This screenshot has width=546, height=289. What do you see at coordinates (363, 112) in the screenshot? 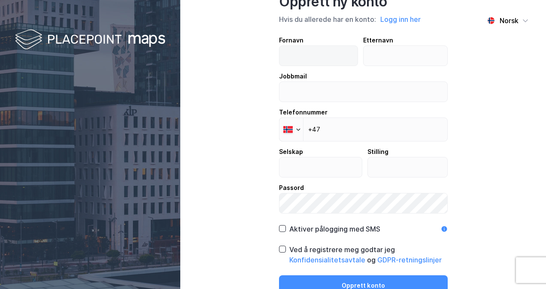
I see `div: Telefonnummer` at bounding box center [363, 112].